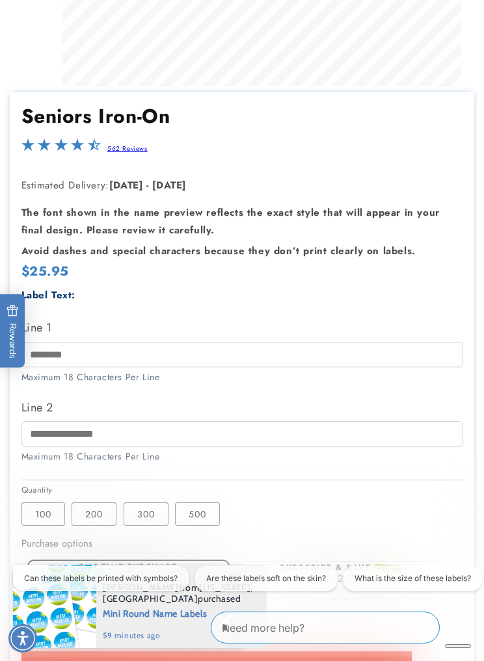  Describe the element at coordinates (146, 514) in the screenshot. I see `label: 300` at that location.